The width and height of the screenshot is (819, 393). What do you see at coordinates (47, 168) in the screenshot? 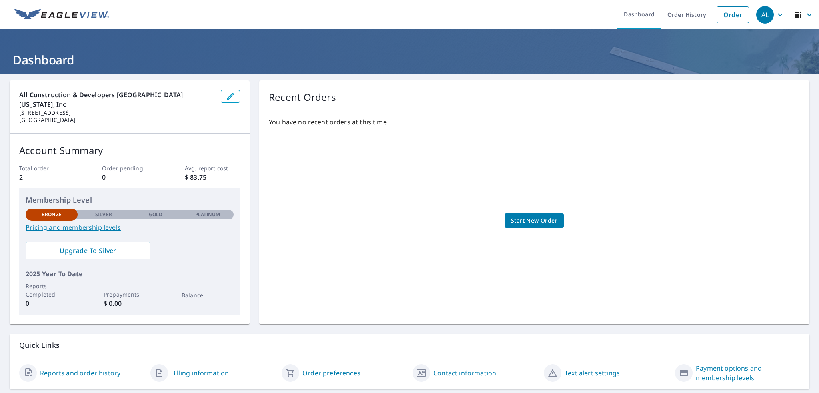
I see `p: Total order` at bounding box center [47, 168].